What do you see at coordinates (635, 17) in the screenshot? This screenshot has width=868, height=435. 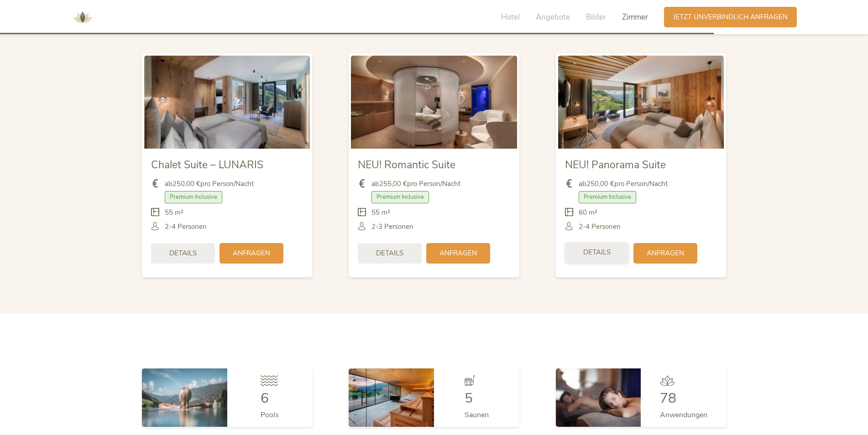 I see `span: Zimmer` at bounding box center [635, 17].